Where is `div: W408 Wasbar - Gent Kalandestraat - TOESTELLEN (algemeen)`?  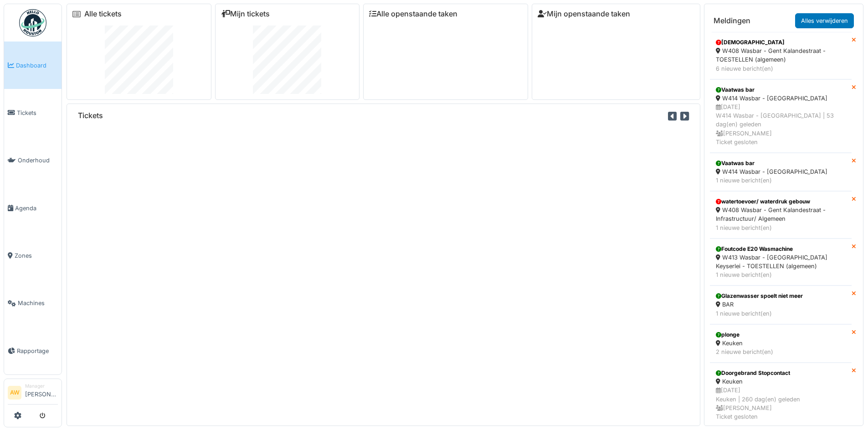 div: W408 Wasbar - Gent Kalandestraat - TOESTELLEN (algemeen) is located at coordinates (781, 55).